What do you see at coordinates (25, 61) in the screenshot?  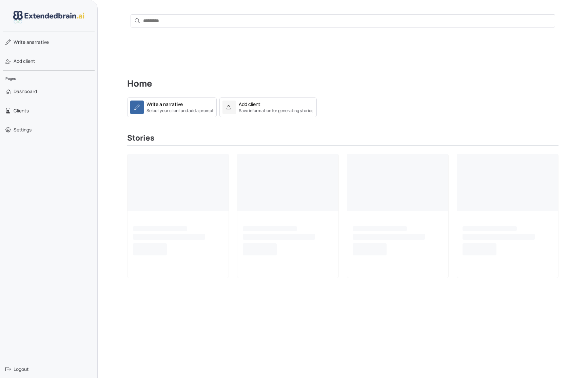 I see `span: Add client` at bounding box center [25, 61].